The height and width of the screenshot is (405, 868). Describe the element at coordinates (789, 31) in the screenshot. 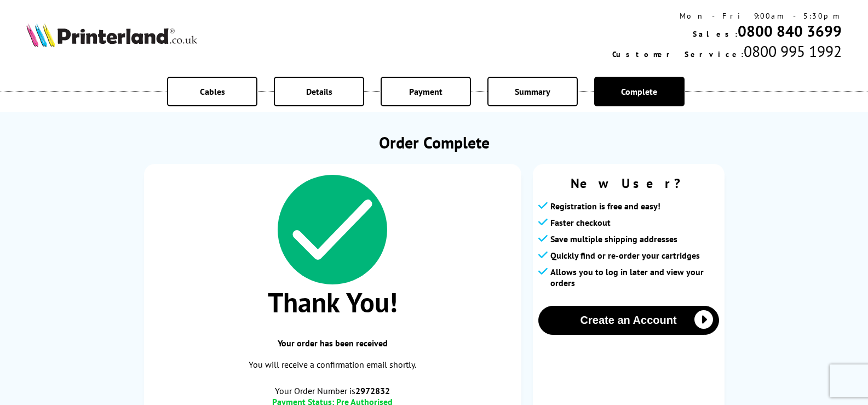

I see `a: 0800 840 3699` at that location.